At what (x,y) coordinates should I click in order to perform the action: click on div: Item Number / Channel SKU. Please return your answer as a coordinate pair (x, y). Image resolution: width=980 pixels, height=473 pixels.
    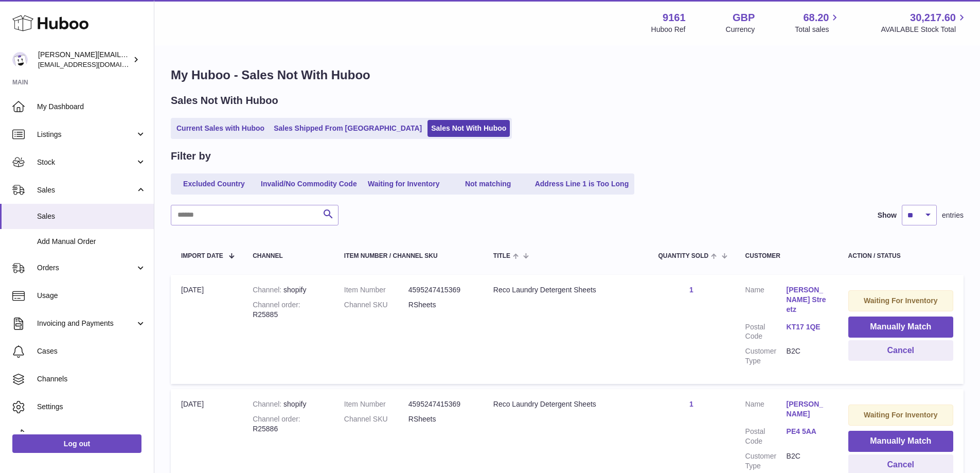
    Looking at the image, I should click on (409, 256).